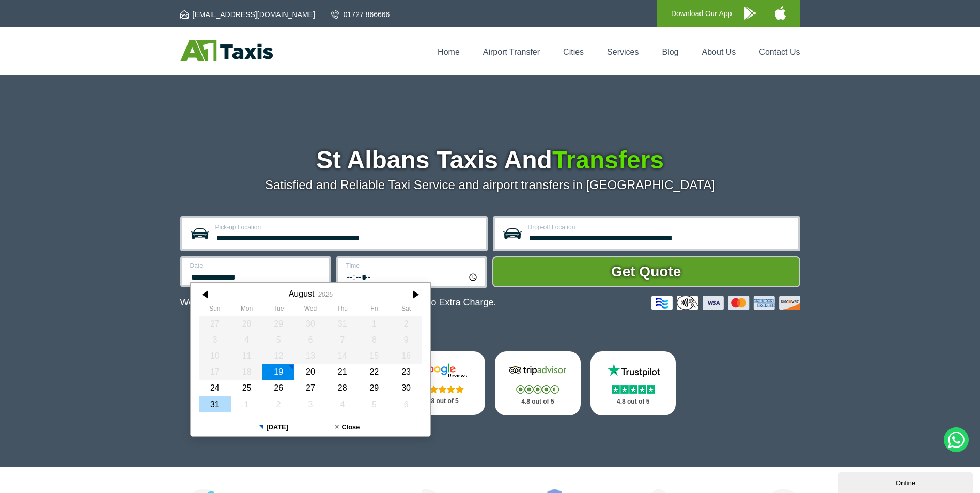  I want to click on div: 05 September 2025, so click(374, 404).